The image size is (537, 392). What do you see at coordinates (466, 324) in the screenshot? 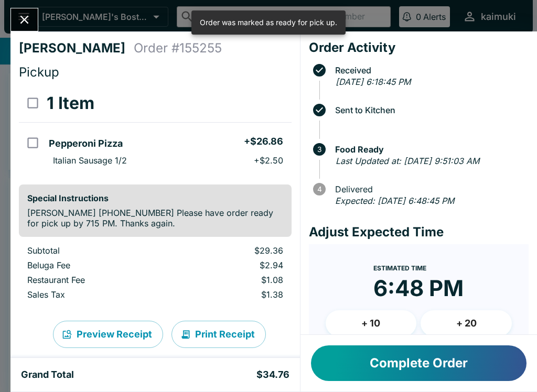
I see `button: + 20` at bounding box center [466, 324].